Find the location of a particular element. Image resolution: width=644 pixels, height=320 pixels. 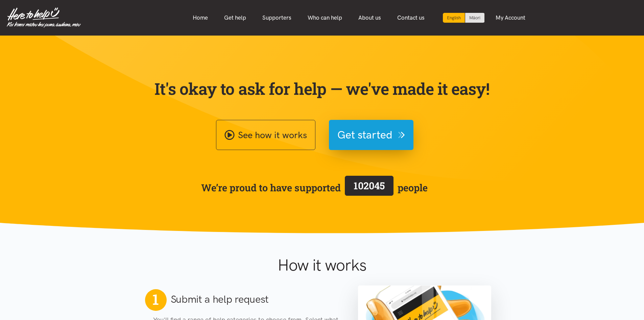

a: Supporters is located at coordinates (277, 18).